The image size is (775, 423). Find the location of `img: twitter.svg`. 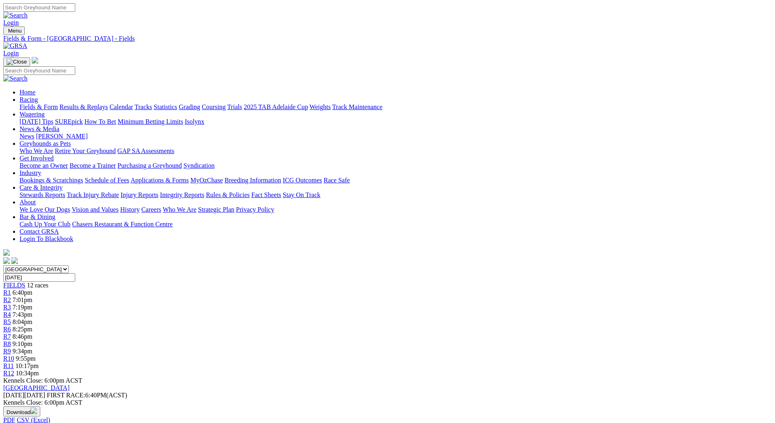

img: twitter.svg is located at coordinates (15, 261).